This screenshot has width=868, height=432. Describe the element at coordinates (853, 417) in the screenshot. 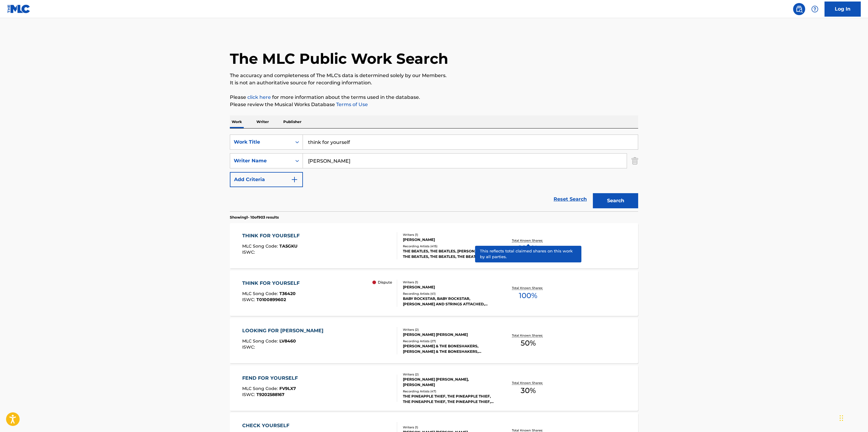

I see `div: Widget chat` at that location.